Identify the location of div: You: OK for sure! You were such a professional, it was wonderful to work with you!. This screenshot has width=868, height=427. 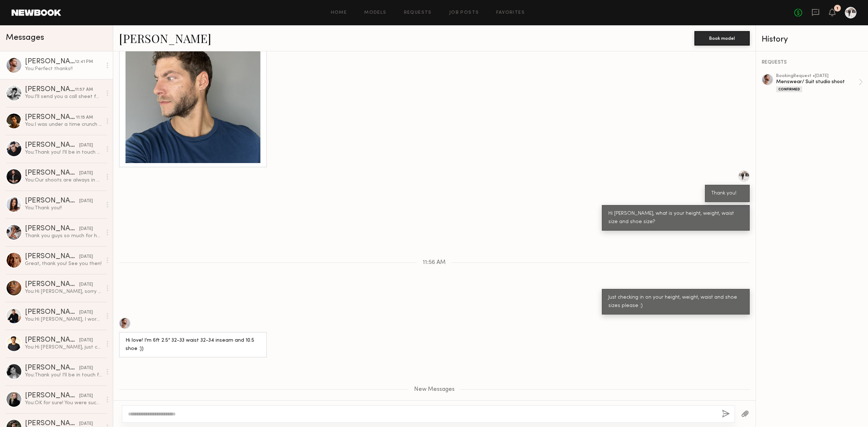
(64, 402).